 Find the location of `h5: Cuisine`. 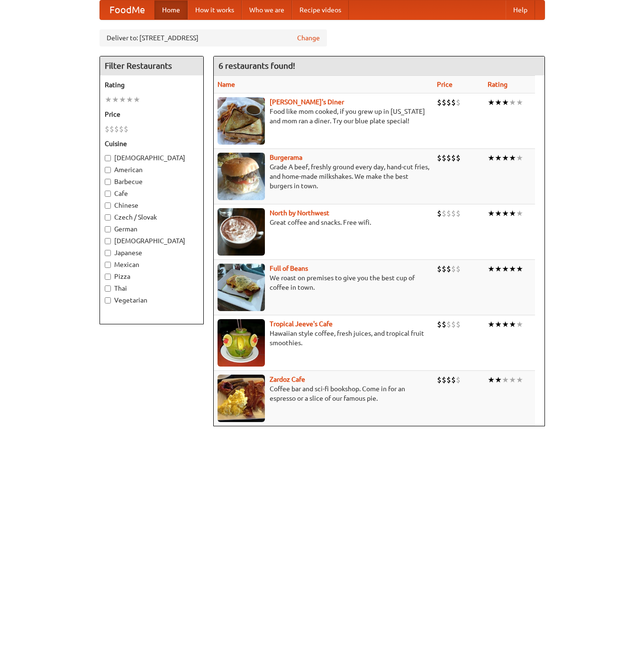

h5: Cuisine is located at coordinates (151, 144).